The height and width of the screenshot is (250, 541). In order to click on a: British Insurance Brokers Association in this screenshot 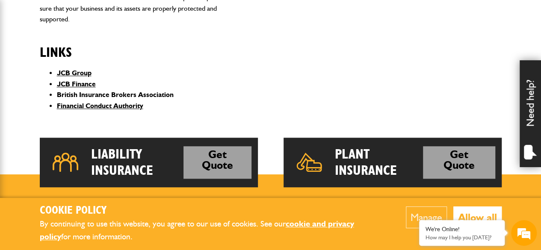, I will do `click(115, 94)`.